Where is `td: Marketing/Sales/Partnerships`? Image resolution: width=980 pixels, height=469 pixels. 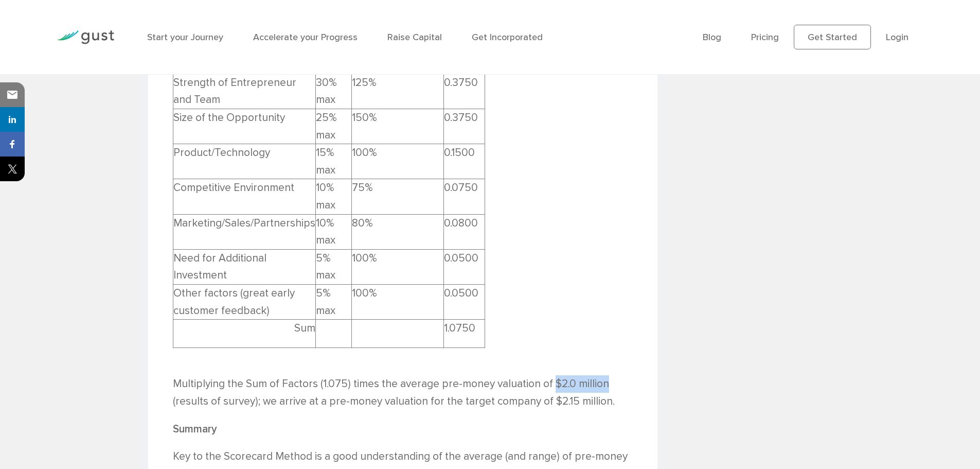 td: Marketing/Sales/Partnerships is located at coordinates (244, 232).